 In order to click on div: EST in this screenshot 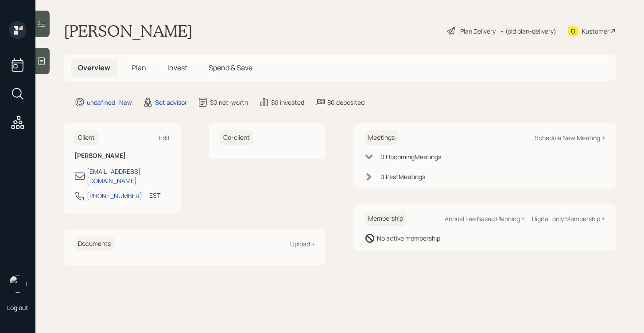, I will do `click(155, 195)`.